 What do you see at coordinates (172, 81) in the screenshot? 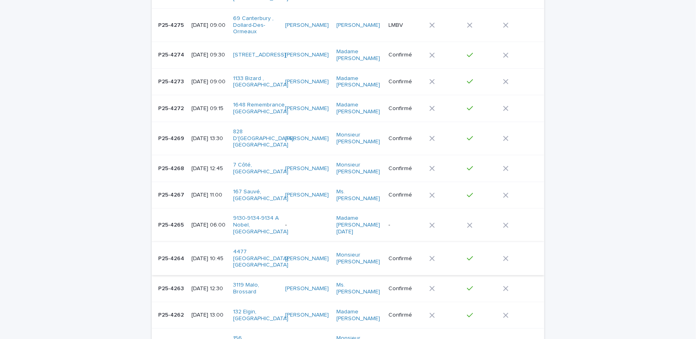
I see `p: P25-4273` at bounding box center [172, 81].